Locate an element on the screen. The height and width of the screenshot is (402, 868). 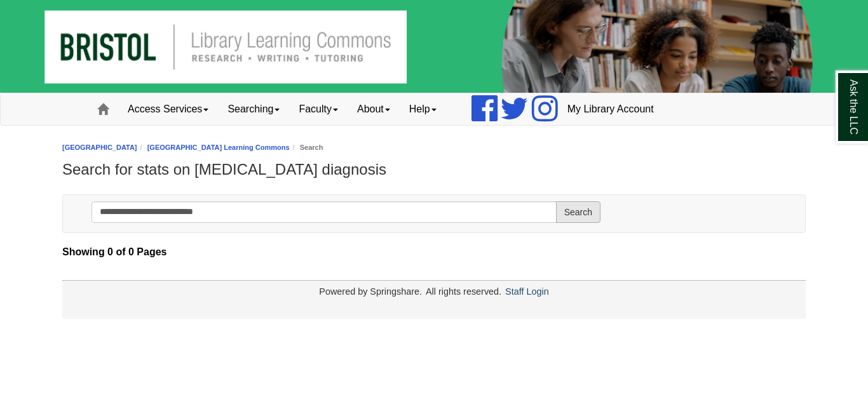
a: Faculty is located at coordinates (318, 109).